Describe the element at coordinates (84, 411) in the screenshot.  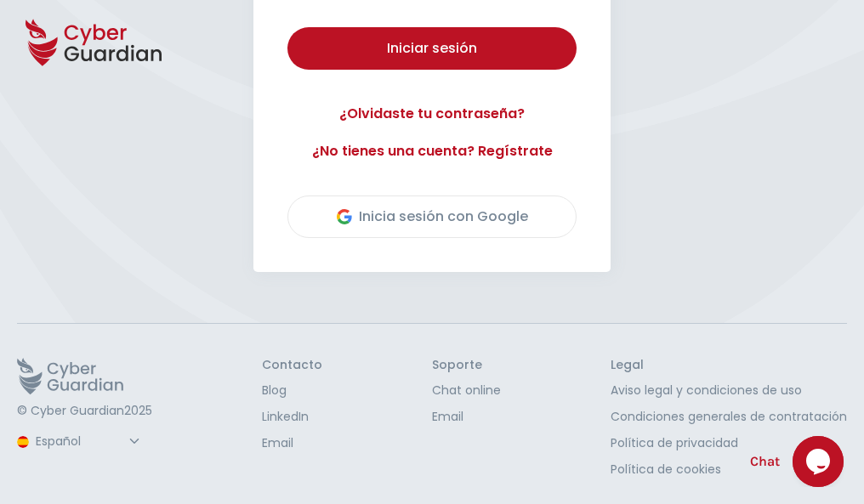
I see `p: © Cyber Guardian 2025` at that location.